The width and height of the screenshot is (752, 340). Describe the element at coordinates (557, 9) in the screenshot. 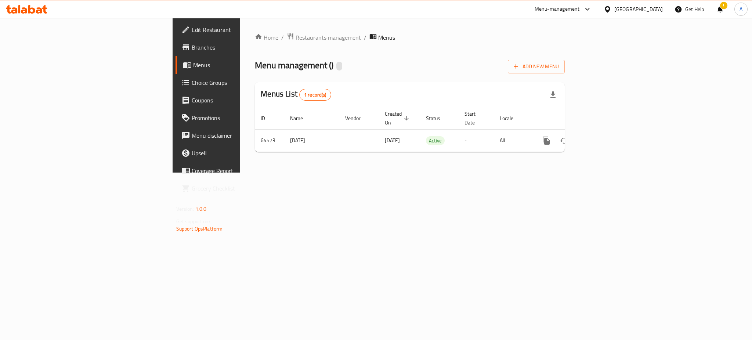

I see `div: Menu-management` at that location.